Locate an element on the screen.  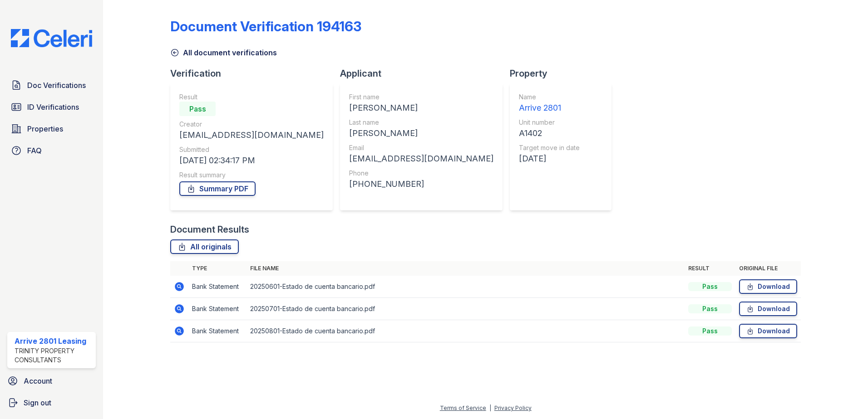
th: Type is located at coordinates (218, 269).